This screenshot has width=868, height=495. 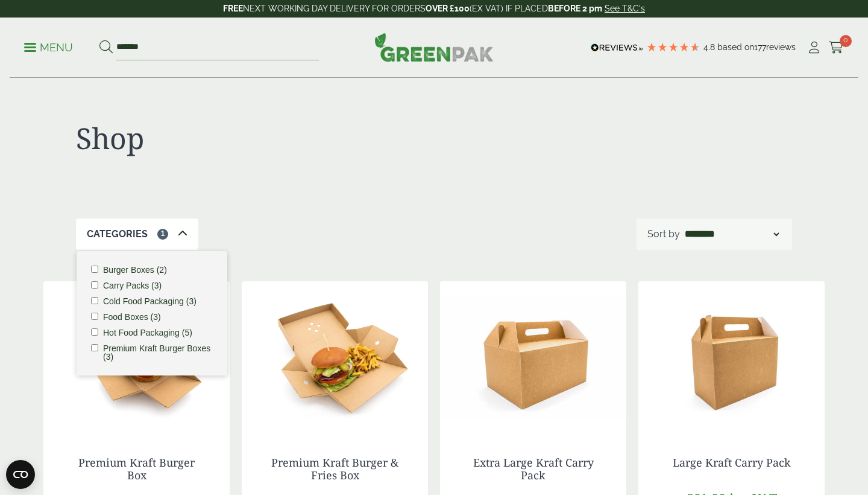 What do you see at coordinates (617, 48) in the screenshot?
I see `img: REVIEWS.io` at bounding box center [617, 48].